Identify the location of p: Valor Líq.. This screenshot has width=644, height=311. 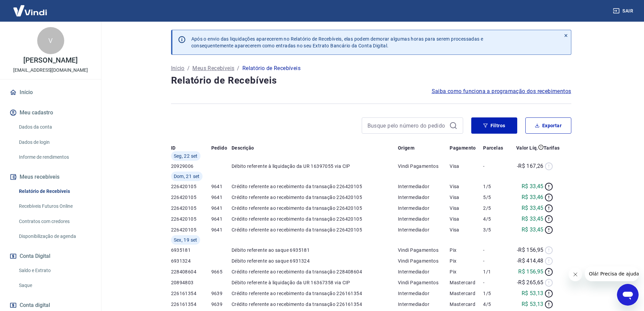
(527, 148).